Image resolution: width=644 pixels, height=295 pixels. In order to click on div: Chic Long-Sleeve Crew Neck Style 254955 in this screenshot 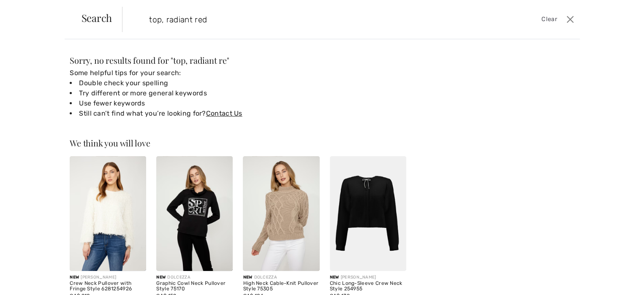, I will do `click(368, 287)`.